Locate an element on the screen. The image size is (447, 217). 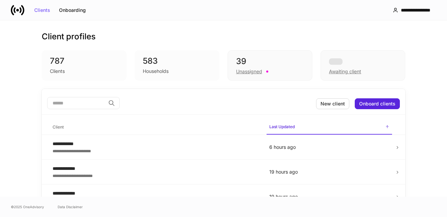
div: Households is located at coordinates (156, 71).